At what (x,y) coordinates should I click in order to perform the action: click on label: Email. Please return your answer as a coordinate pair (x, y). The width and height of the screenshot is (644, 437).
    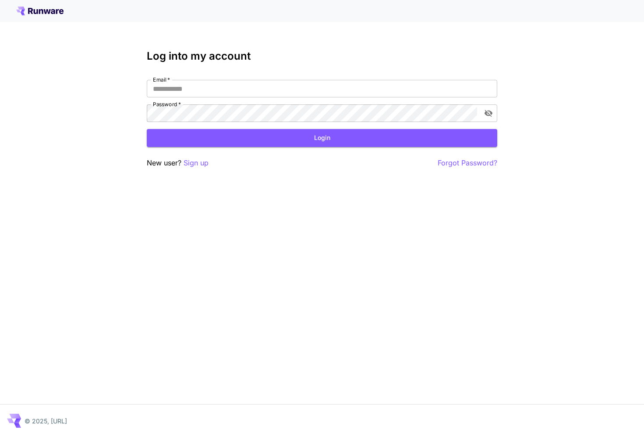
    Looking at the image, I should click on (161, 79).